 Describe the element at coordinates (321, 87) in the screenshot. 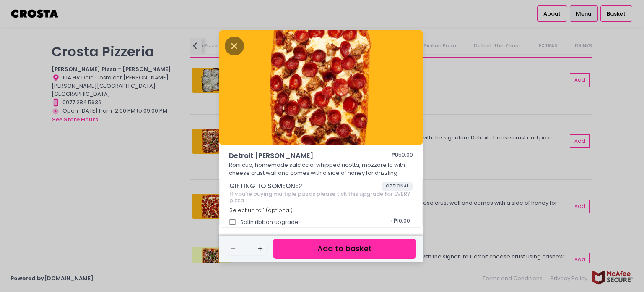

I see `img: Detroit Roni Salciccia` at that location.